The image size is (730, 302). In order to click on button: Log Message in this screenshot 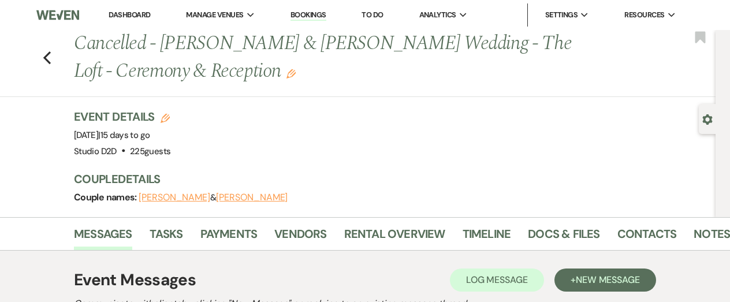, I will do `click(497, 280)`.